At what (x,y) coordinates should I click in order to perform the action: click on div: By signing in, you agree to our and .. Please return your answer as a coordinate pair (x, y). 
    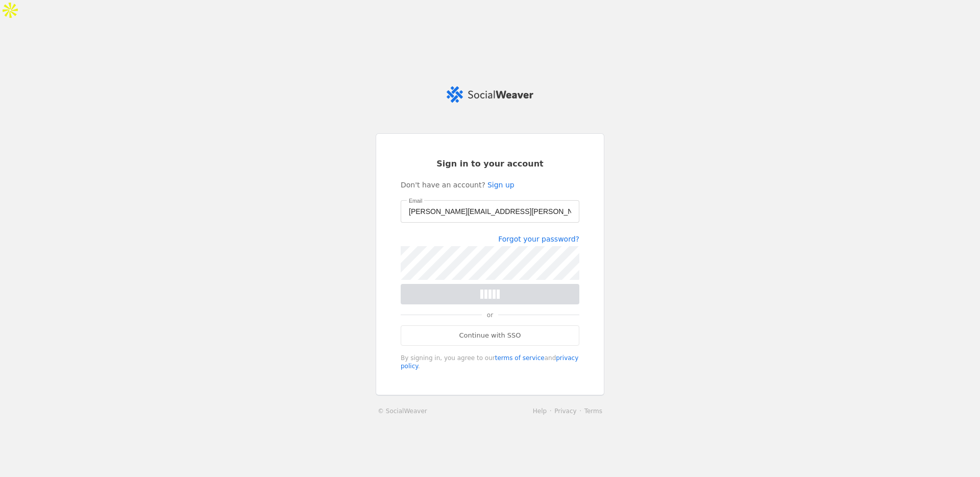
    Looking at the image, I should click on (490, 363).